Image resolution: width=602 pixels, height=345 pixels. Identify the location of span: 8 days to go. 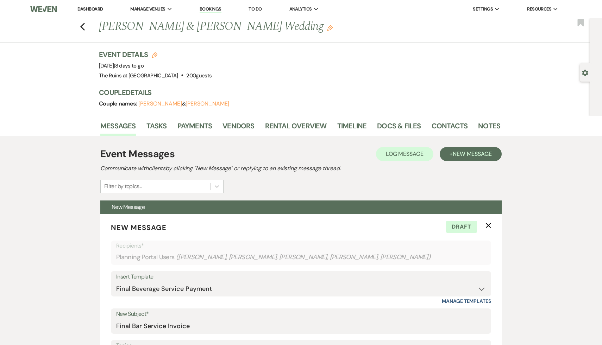
(129, 66).